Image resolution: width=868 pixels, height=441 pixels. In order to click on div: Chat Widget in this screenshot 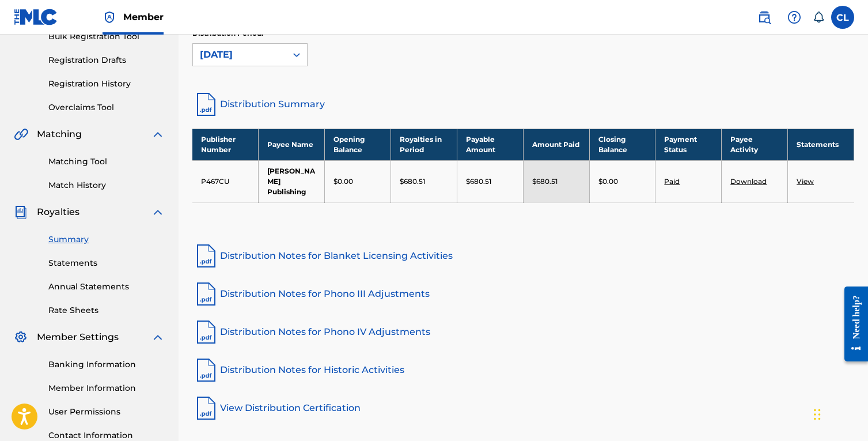, I will do `click(840, 413)`.